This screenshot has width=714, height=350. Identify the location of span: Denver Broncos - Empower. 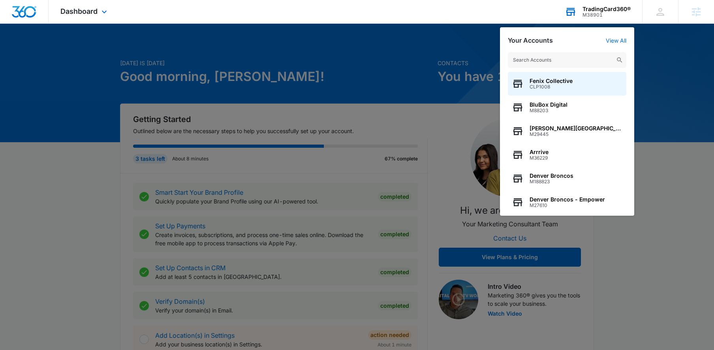
(567, 199).